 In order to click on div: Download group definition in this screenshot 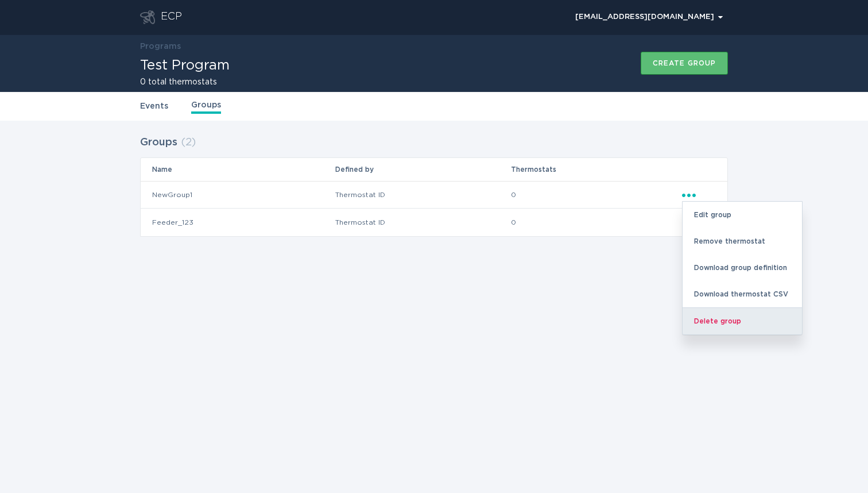, I will do `click(742, 267)`.